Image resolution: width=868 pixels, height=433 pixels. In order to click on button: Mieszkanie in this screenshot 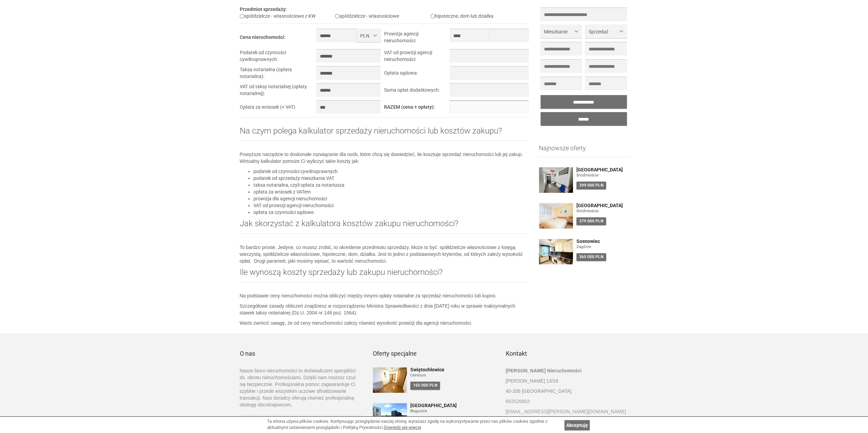, I will do `click(561, 31)`.